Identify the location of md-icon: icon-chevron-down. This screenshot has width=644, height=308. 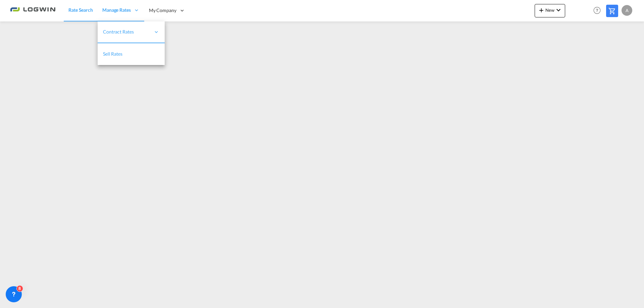
(559, 10).